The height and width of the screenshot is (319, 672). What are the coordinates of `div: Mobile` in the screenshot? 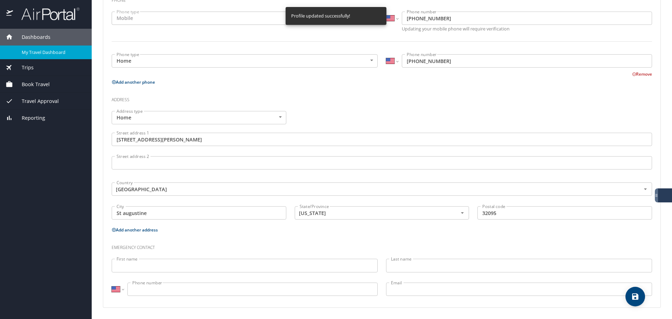 It's located at (245, 18).